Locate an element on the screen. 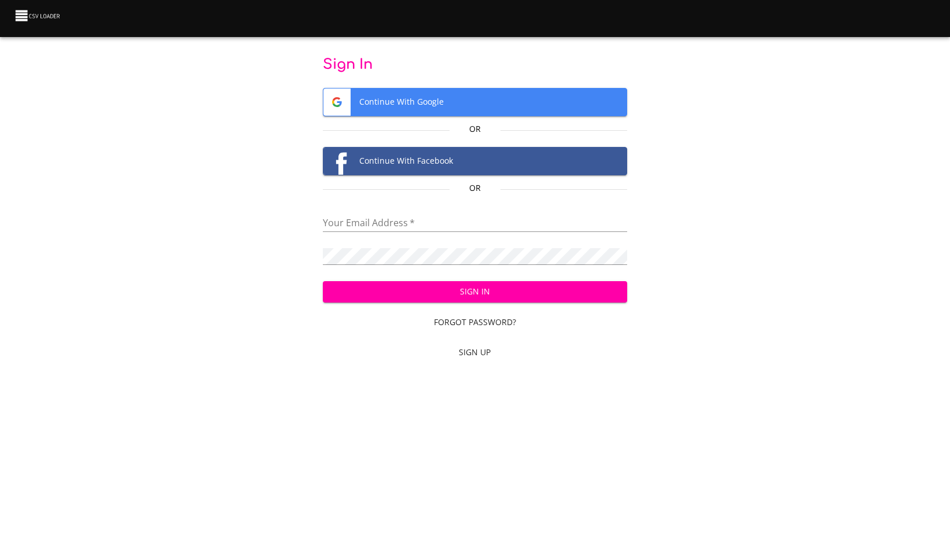 The image size is (950, 560). p: Sign In is located at coordinates (475, 65).